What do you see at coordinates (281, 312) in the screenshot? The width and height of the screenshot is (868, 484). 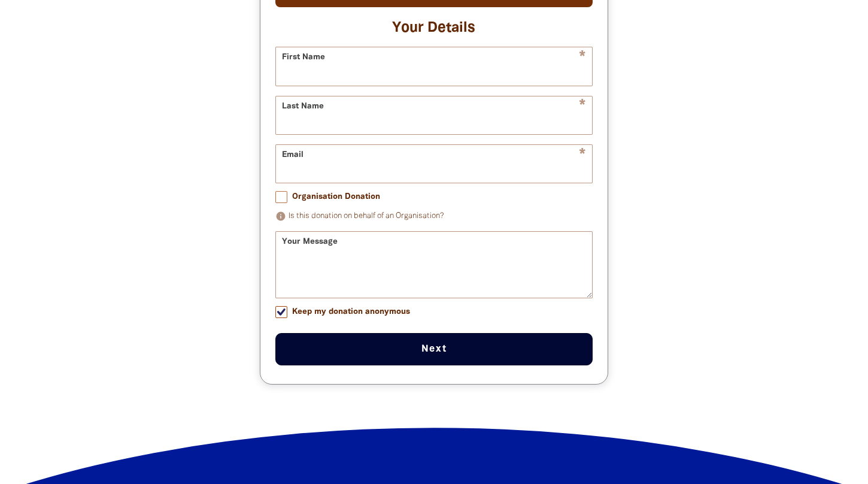 I see `input: Keep my donation anonymous` at bounding box center [281, 312].